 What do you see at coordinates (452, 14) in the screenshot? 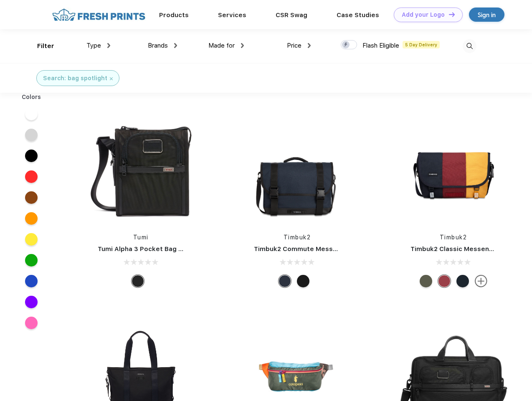
I see `img: DT` at bounding box center [452, 14].